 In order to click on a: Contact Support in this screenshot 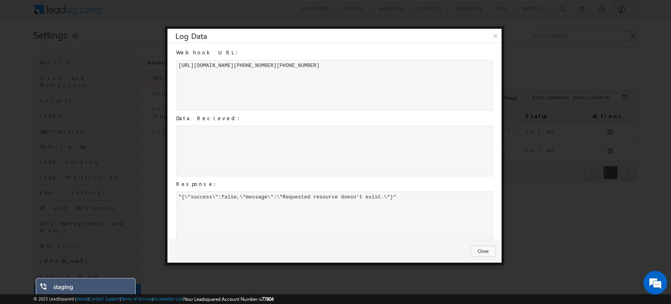, I will do `click(104, 298)`.